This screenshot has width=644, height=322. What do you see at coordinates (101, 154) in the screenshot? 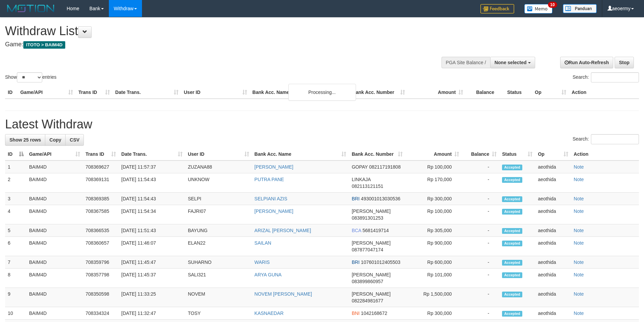
I see `th: Trans ID: activate to sort column ascending` at bounding box center [101, 154].